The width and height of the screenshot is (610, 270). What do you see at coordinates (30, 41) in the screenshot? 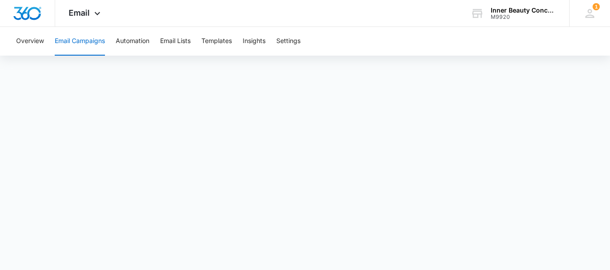
I see `button: Overview` at bounding box center [30, 41].